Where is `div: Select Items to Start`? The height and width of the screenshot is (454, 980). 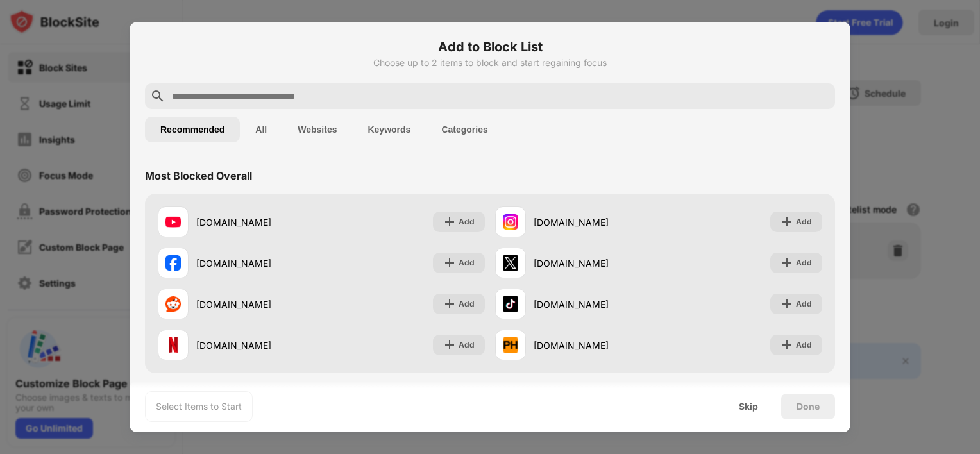 div: Select Items to Start is located at coordinates (199, 407).